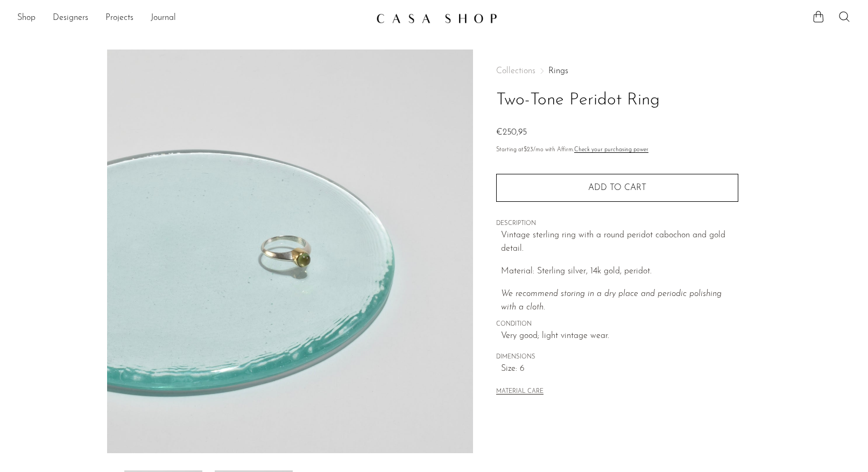 This screenshot has width=868, height=472. What do you see at coordinates (617, 188) in the screenshot?
I see `button: Add to cart` at bounding box center [617, 188].